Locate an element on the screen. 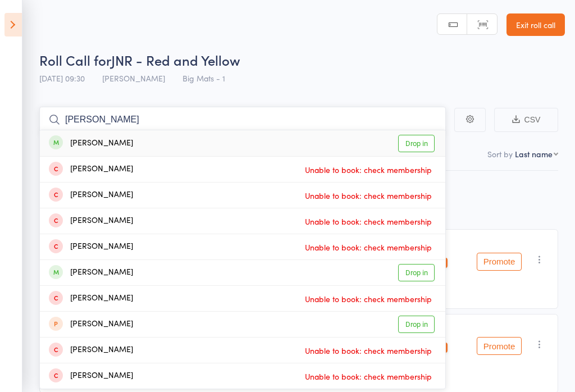 The image size is (575, 392). div: Last name is located at coordinates (534, 154).